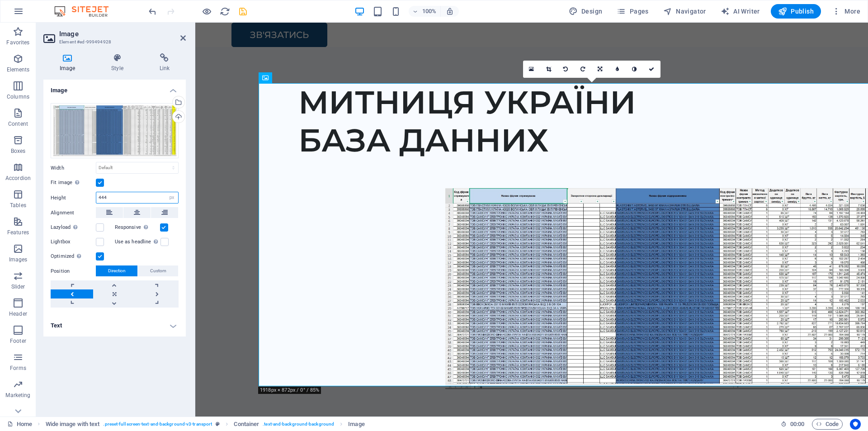 The width and height of the screenshot is (868, 431). What do you see at coordinates (583, 69) in the screenshot?
I see `a: Rotate right 90°` at bounding box center [583, 69].